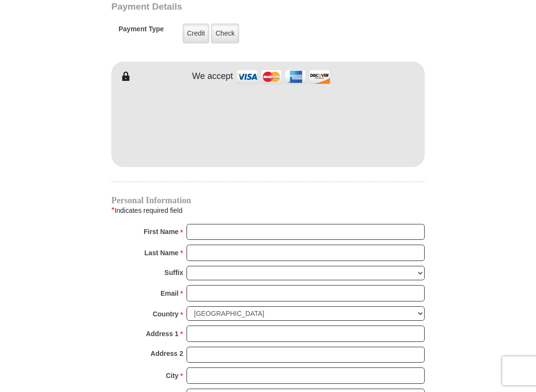 The width and height of the screenshot is (536, 392). What do you see at coordinates (284, 76) in the screenshot?
I see `img: credit cards accepted` at bounding box center [284, 76].